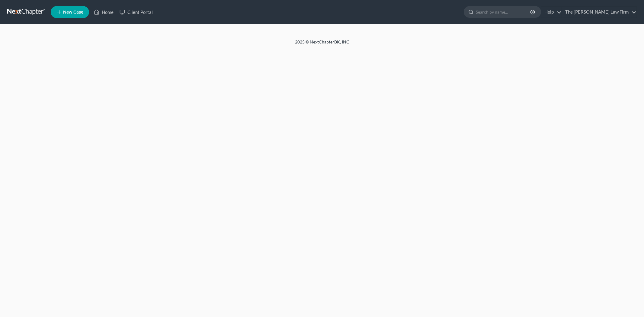 Image resolution: width=644 pixels, height=317 pixels. I want to click on a: Home, so click(104, 12).